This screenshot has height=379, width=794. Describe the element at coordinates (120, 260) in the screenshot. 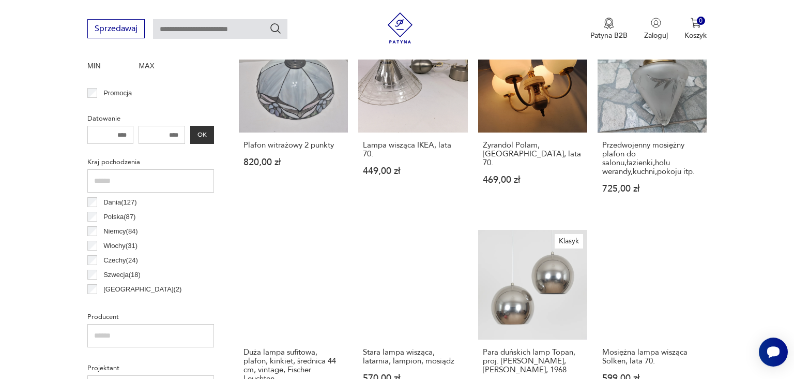

I see `p: Czechy ( 24 )` at that location.